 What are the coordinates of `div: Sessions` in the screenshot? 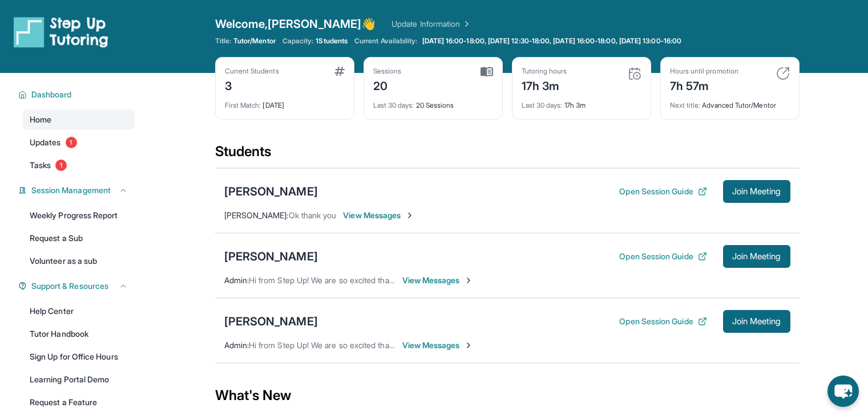 It's located at (387, 71).